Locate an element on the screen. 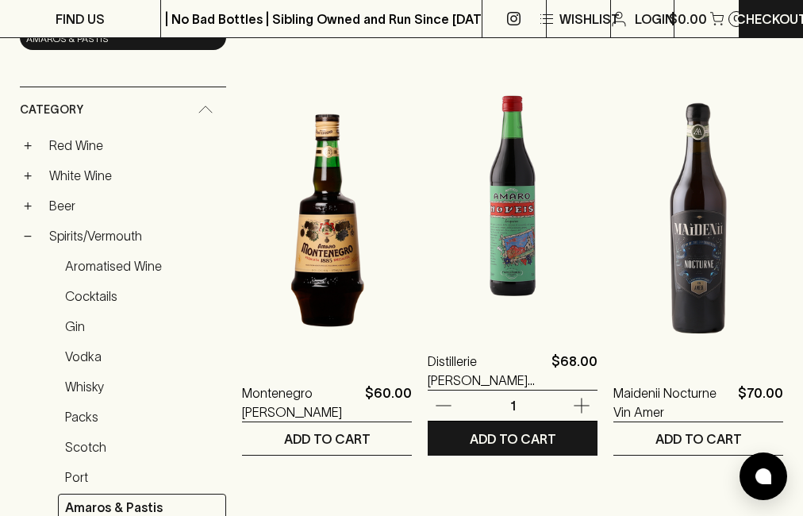 This screenshot has height=516, width=803. a: Beer is located at coordinates (134, 205).